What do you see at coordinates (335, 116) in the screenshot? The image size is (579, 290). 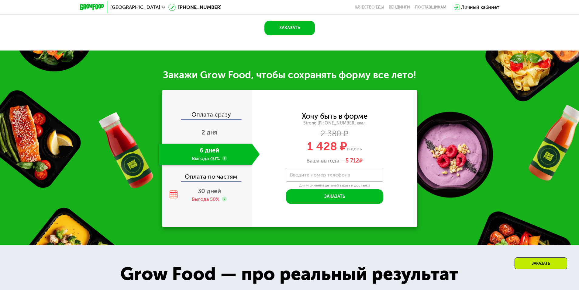 I see `div: Хочу быть в форме` at bounding box center [335, 116].